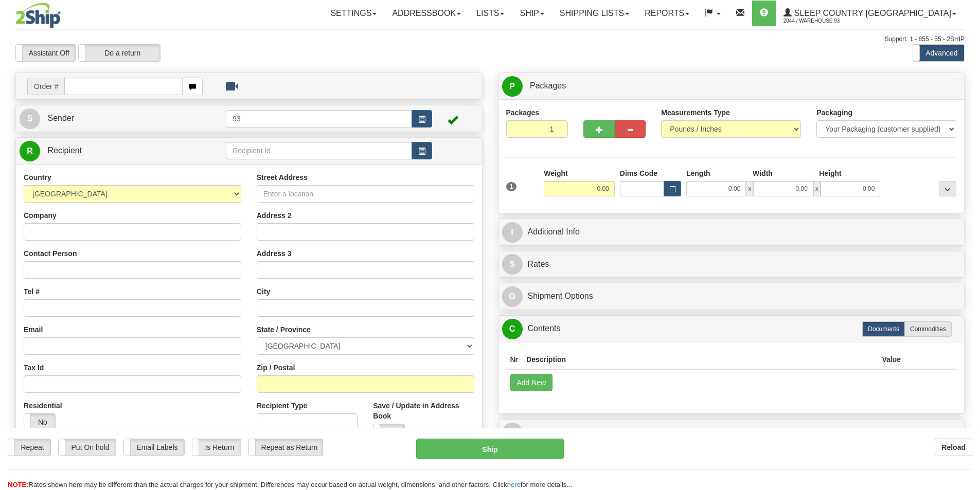 The width and height of the screenshot is (980, 490). I want to click on label: Company, so click(40, 216).